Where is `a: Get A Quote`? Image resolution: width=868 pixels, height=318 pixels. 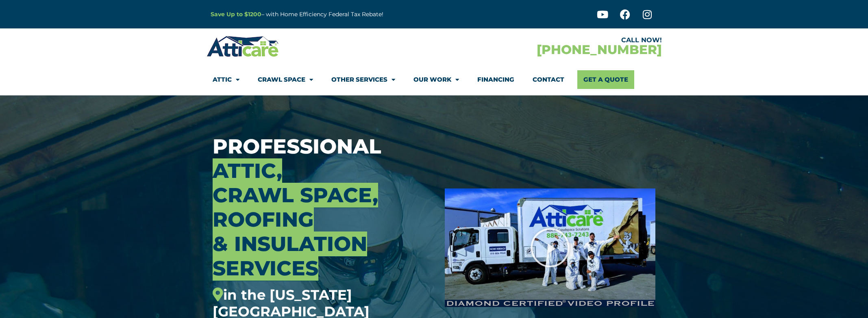
a: Get A Quote is located at coordinates (606, 80).